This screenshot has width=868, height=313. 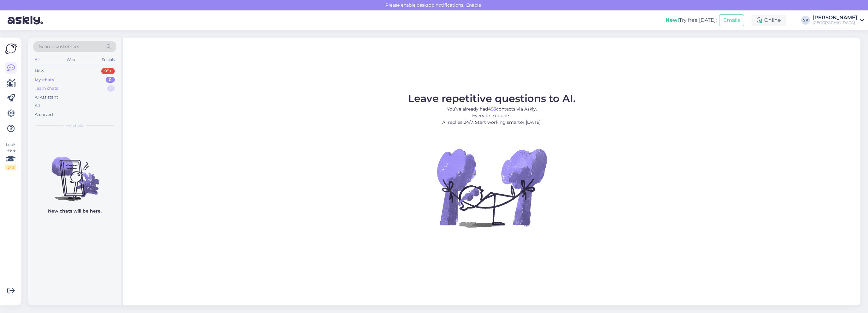 What do you see at coordinates (11, 48) in the screenshot?
I see `img: Askly Logo` at bounding box center [11, 48].